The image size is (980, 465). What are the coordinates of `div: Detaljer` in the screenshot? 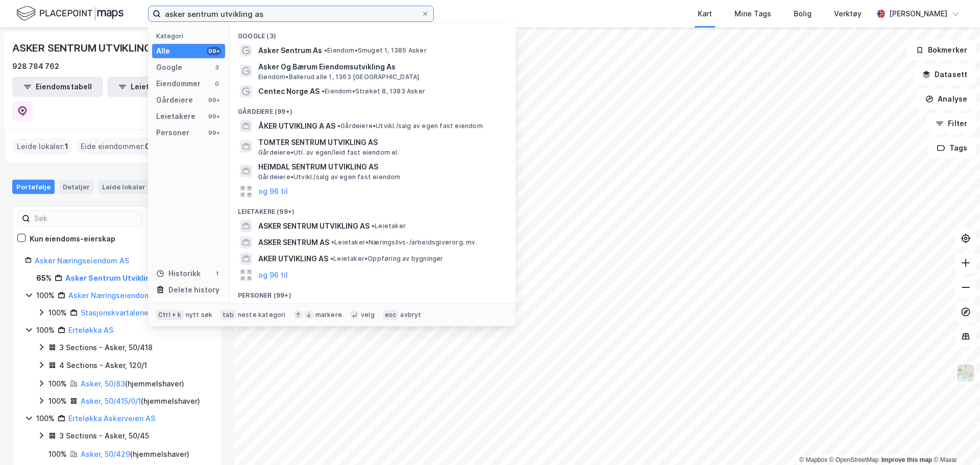 It's located at (76, 187).